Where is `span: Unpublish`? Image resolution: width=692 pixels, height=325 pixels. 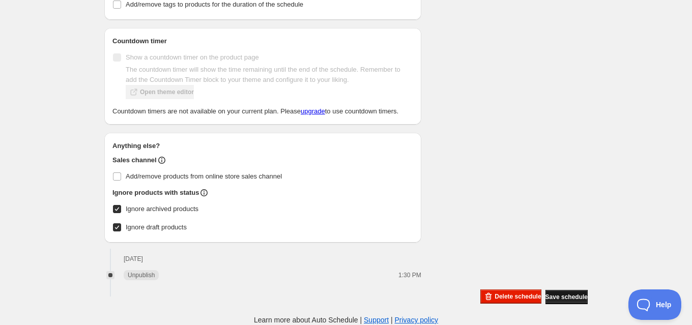
span: Unpublish is located at coordinates (141, 275).